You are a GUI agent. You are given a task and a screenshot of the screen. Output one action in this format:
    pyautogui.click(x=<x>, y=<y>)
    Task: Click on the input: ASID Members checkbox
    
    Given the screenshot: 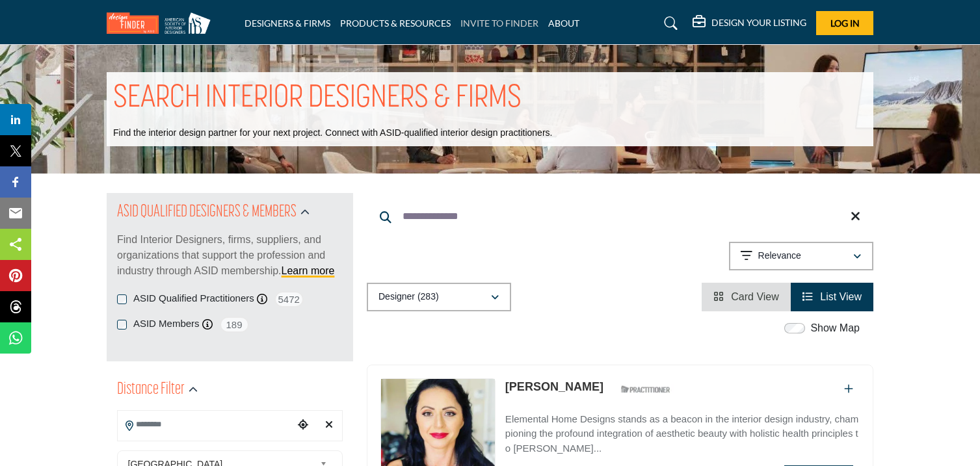 What is the action you would take?
    pyautogui.click(x=121, y=325)
    